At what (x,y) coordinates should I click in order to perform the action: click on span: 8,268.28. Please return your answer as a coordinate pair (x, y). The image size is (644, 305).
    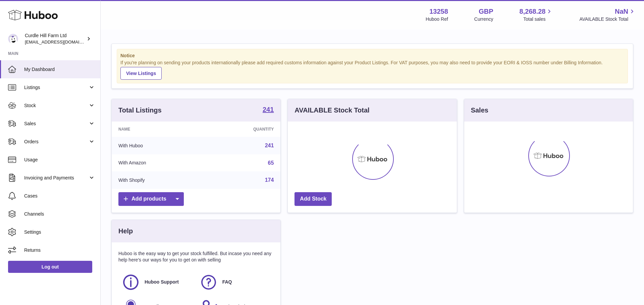
    Looking at the image, I should click on (533, 11).